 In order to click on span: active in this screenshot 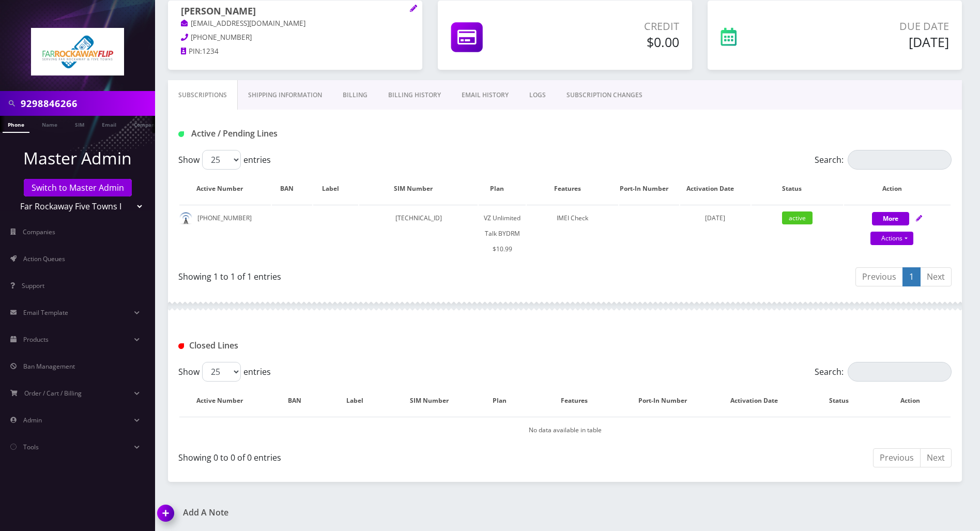, I will do `click(797, 218)`.